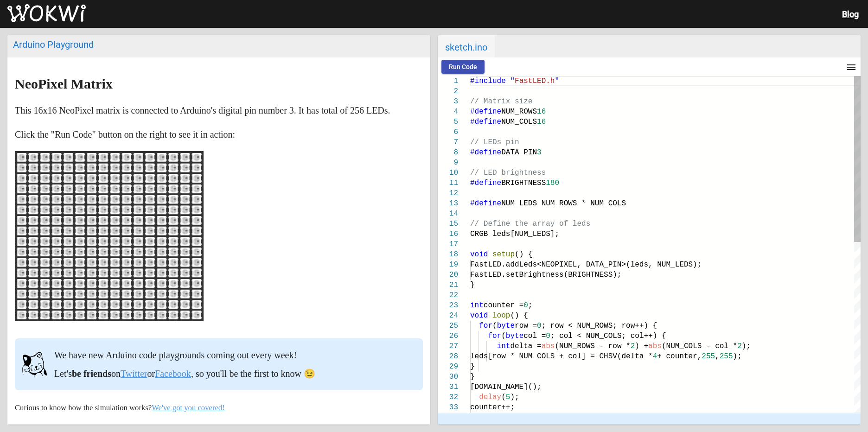 Image resolution: width=868 pixels, height=432 pixels. Describe the element at coordinates (488, 81) in the screenshot. I see `span: #include` at that location.